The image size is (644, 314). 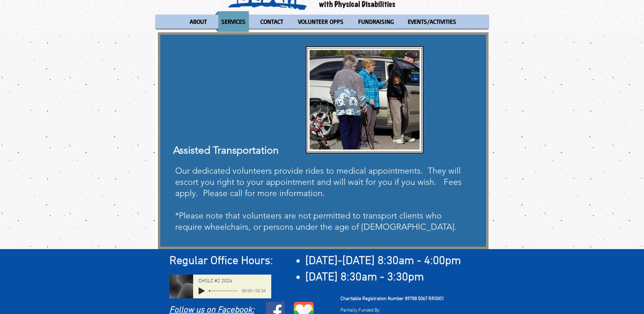 I want to click on img: Clients Ed and Sally Conroy Volunteer Na, so click(x=364, y=99).